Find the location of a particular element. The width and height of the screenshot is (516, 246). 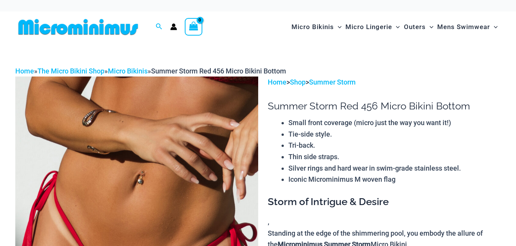

a: Account icon link is located at coordinates (173, 27).